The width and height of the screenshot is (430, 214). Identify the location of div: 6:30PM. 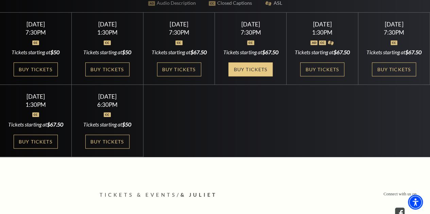
(107, 105).